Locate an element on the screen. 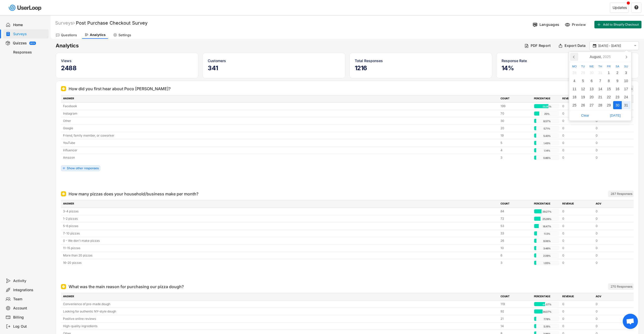 This screenshot has width=644, height=334. div: 8.57% is located at coordinates (547, 121).